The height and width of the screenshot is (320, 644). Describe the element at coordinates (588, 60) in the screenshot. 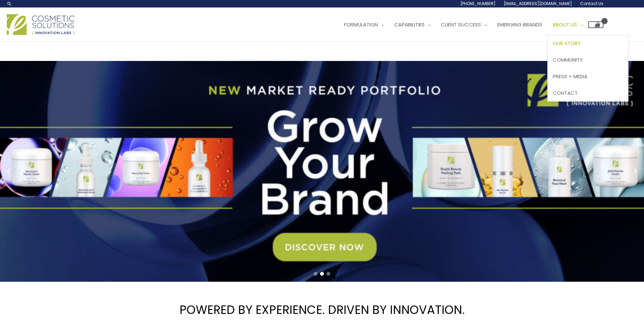

I see `a: Community` at that location.